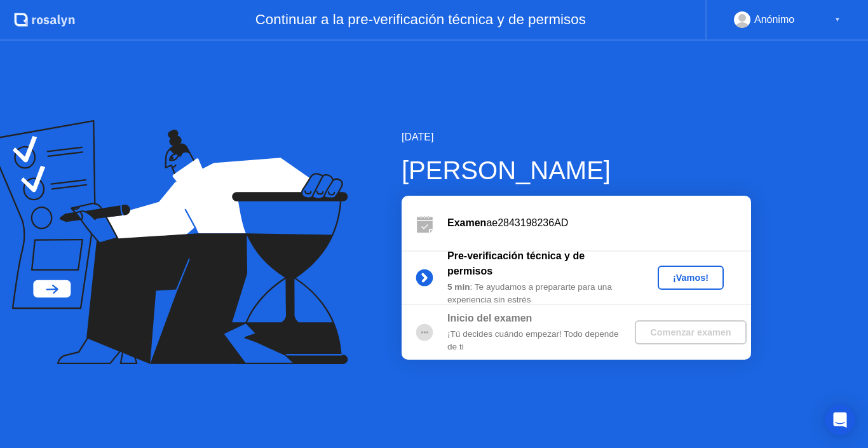  I want to click on b: Inicio del examen, so click(490, 318).